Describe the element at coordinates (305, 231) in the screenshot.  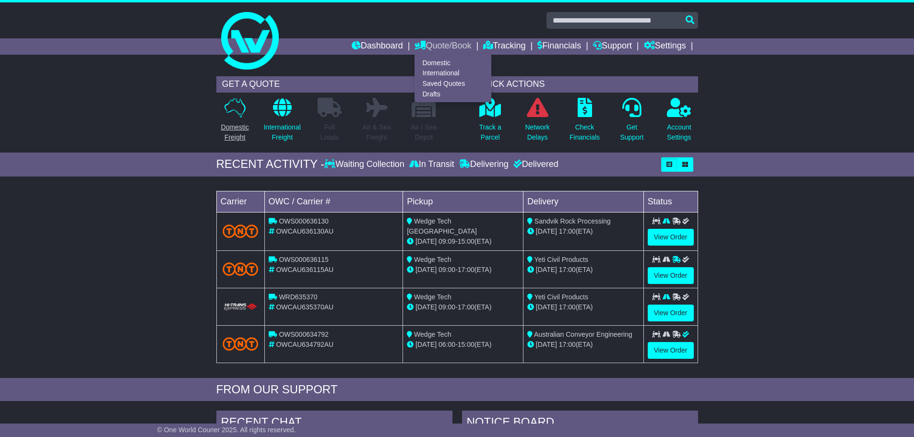
I see `span: OWCAU636130AU` at that location.